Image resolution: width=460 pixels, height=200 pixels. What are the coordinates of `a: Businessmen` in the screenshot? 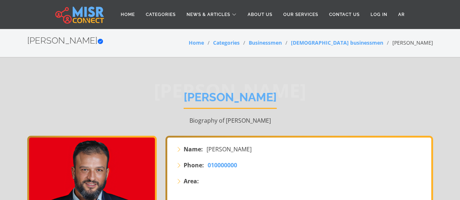 It's located at (265, 43).